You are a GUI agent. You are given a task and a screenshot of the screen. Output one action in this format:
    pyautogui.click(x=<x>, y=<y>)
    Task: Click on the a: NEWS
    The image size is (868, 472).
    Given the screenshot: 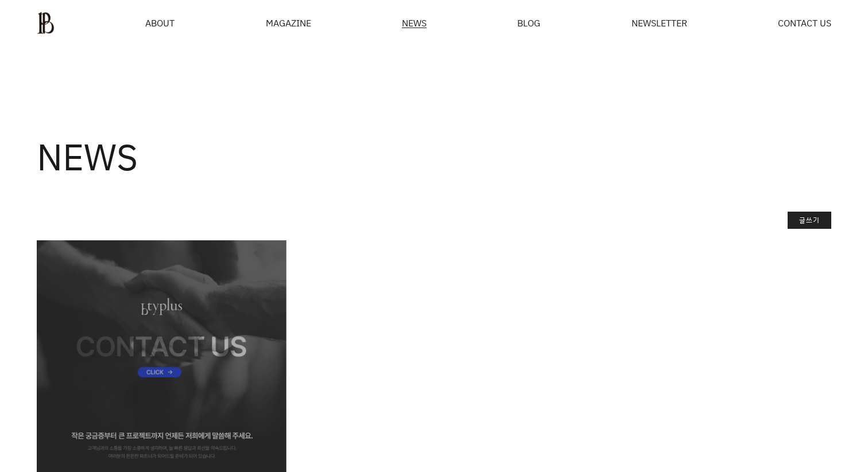 What is the action you would take?
    pyautogui.click(x=414, y=23)
    